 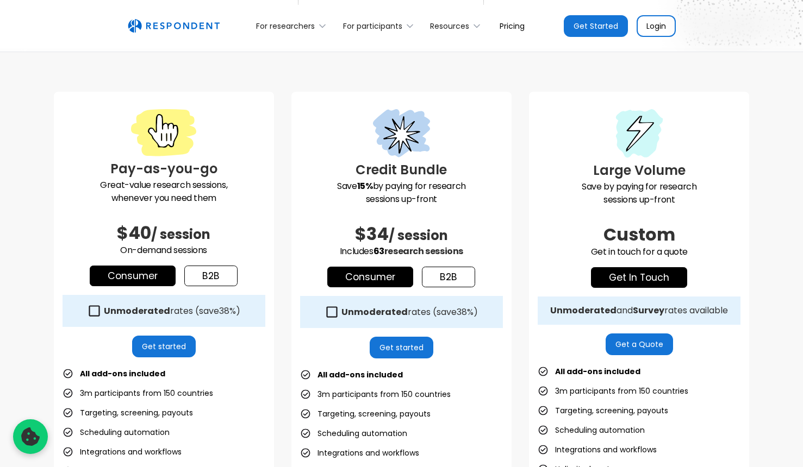 I want to click on h3: Credit Bundle, so click(x=401, y=170).